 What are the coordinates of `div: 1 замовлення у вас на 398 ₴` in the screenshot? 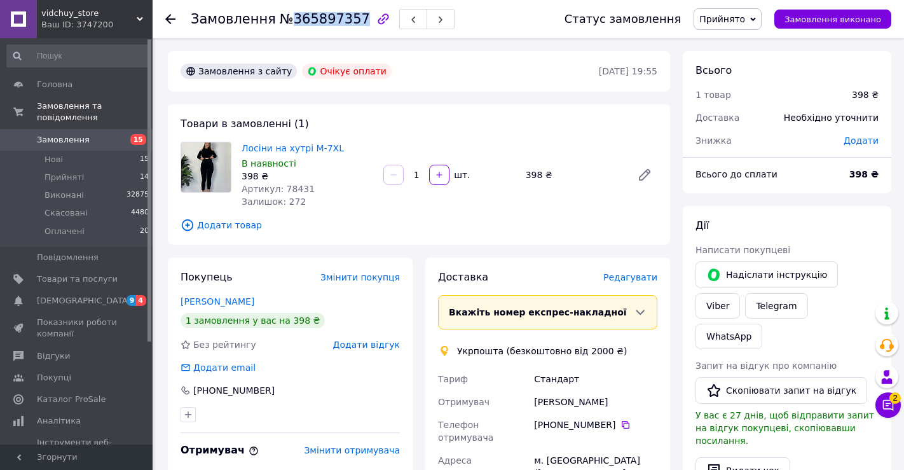 It's located at (252, 320).